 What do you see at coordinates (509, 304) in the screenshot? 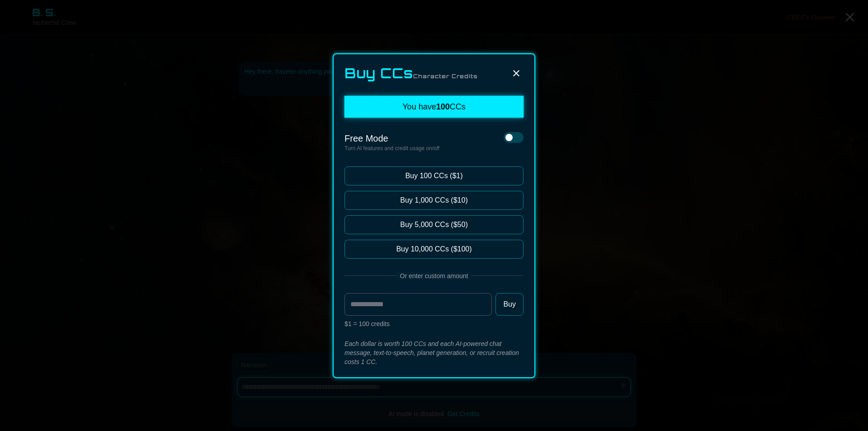
I see `button: Buy` at bounding box center [509, 304].